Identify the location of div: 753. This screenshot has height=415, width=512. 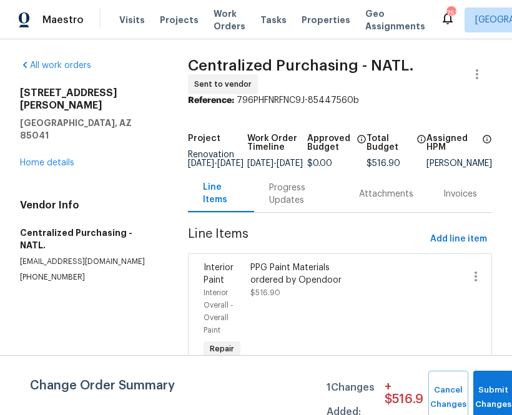
(451, 14).